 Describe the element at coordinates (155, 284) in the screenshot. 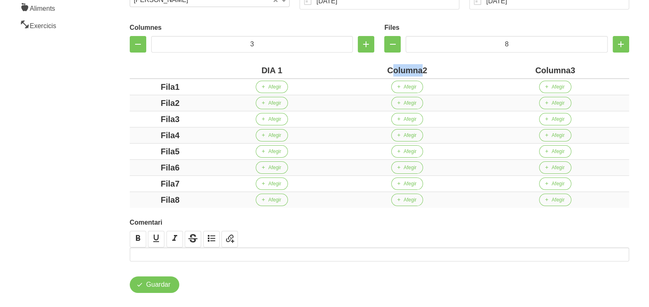

I see `button: Guardar` at that location.